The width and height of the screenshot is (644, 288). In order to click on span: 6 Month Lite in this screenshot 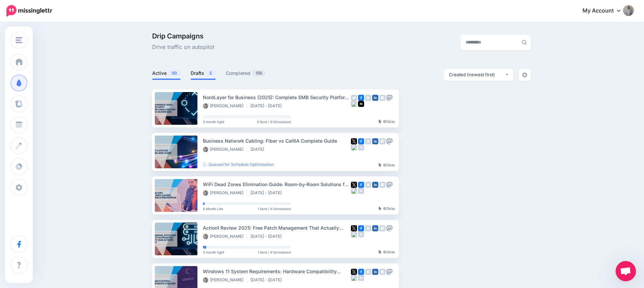, I will do `click(213, 209)`.